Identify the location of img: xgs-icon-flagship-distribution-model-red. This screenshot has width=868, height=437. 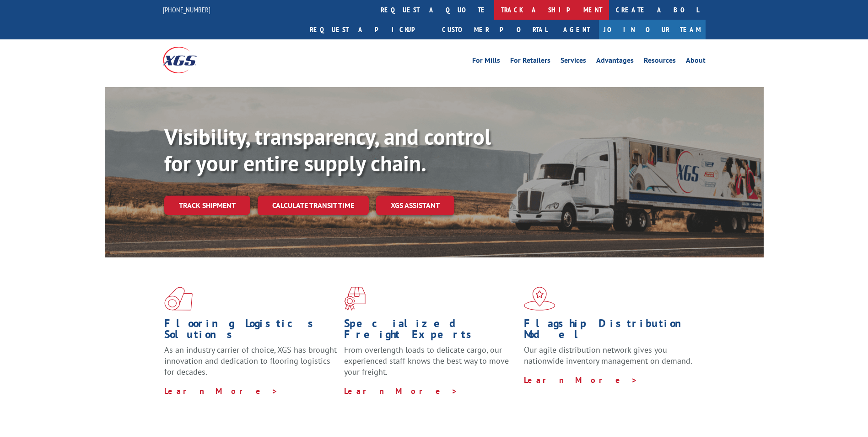
(540, 298).